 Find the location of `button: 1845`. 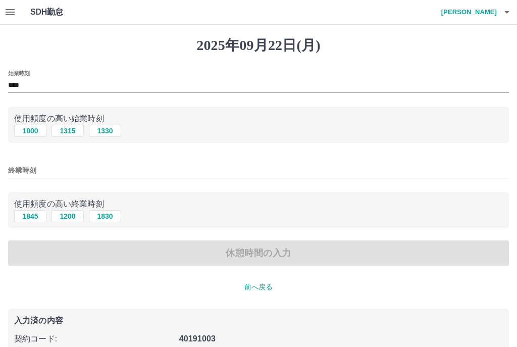

button: 1845 is located at coordinates (30, 216).